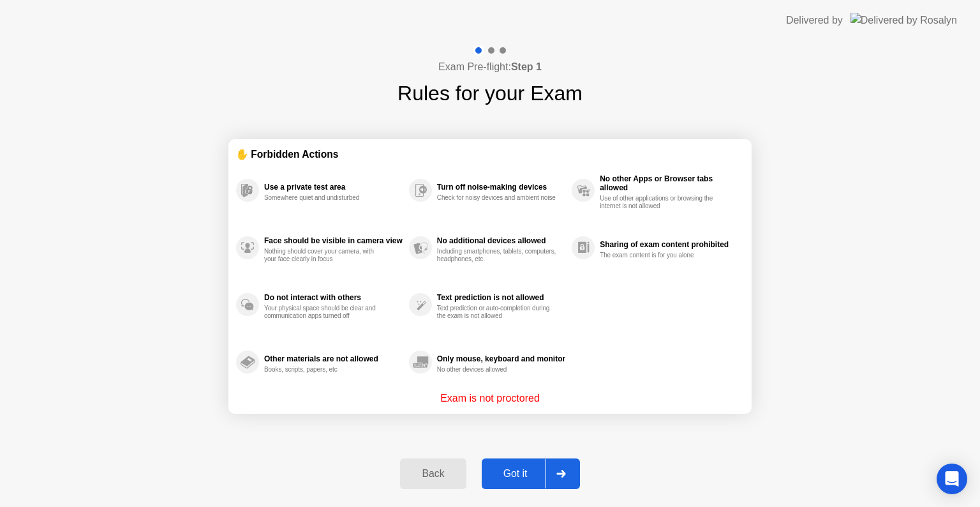  I want to click on div: Delivered by, so click(814, 21).